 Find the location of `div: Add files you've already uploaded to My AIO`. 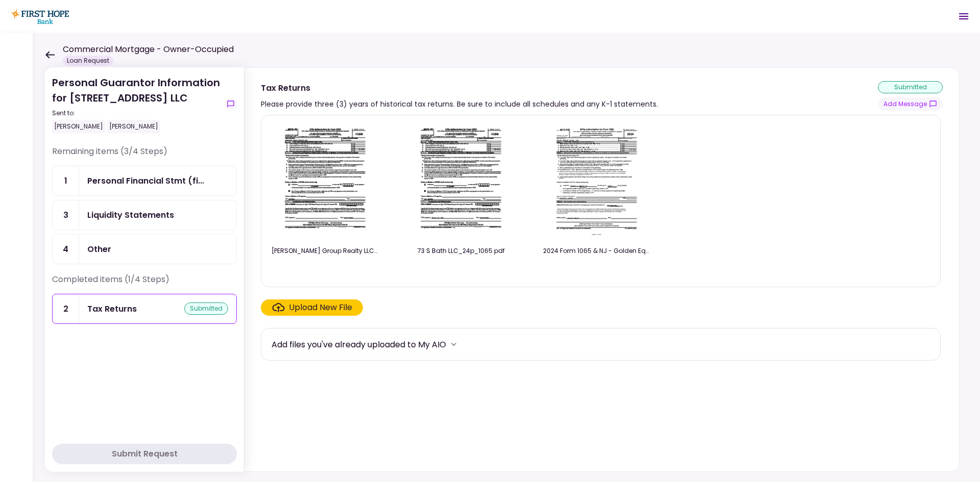

div: Add files you've already uploaded to My AIO is located at coordinates (359, 344).